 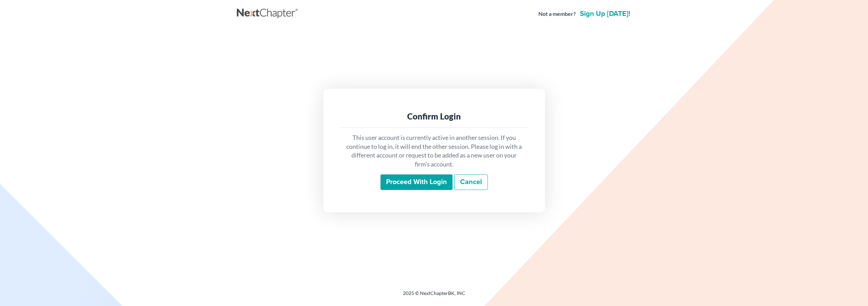 What do you see at coordinates (434, 116) in the screenshot?
I see `div: Confirm Login` at bounding box center [434, 116].